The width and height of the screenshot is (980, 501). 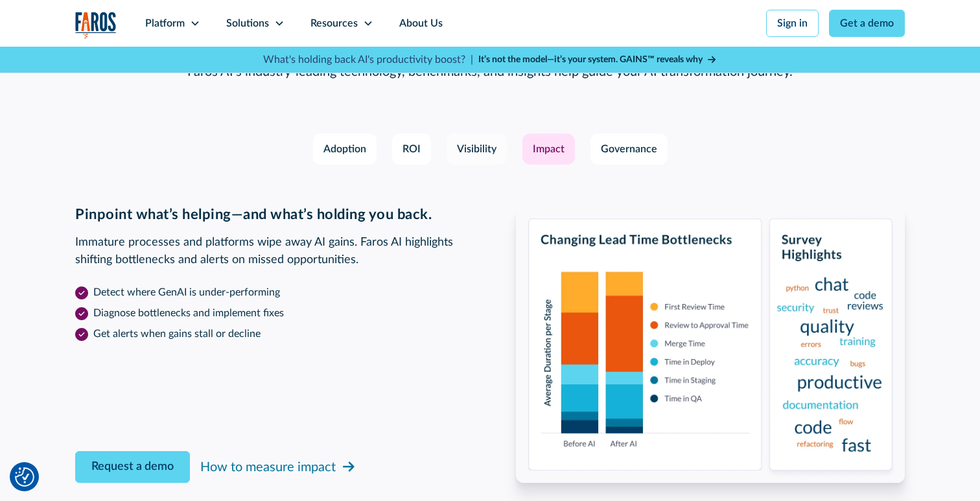 What do you see at coordinates (867, 23) in the screenshot?
I see `a: Get a demo` at bounding box center [867, 23].